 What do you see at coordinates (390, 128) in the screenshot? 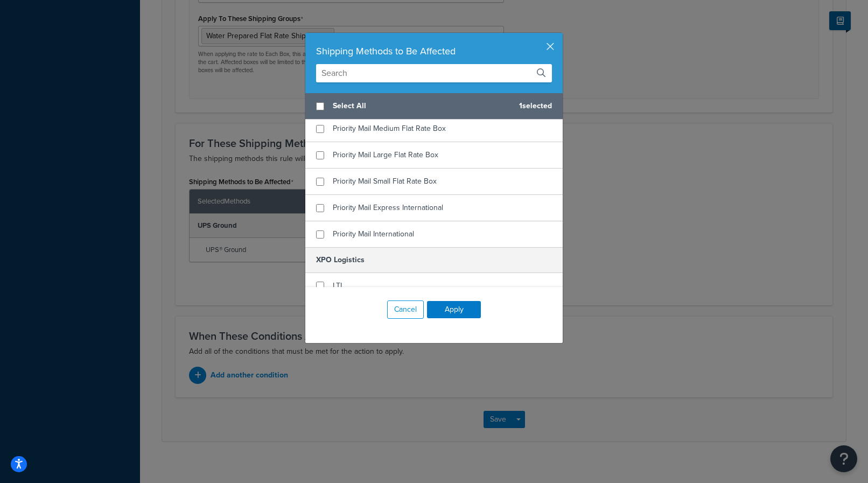
I see `span: Priority Mail Medium Flat Rate Box` at bounding box center [390, 128].